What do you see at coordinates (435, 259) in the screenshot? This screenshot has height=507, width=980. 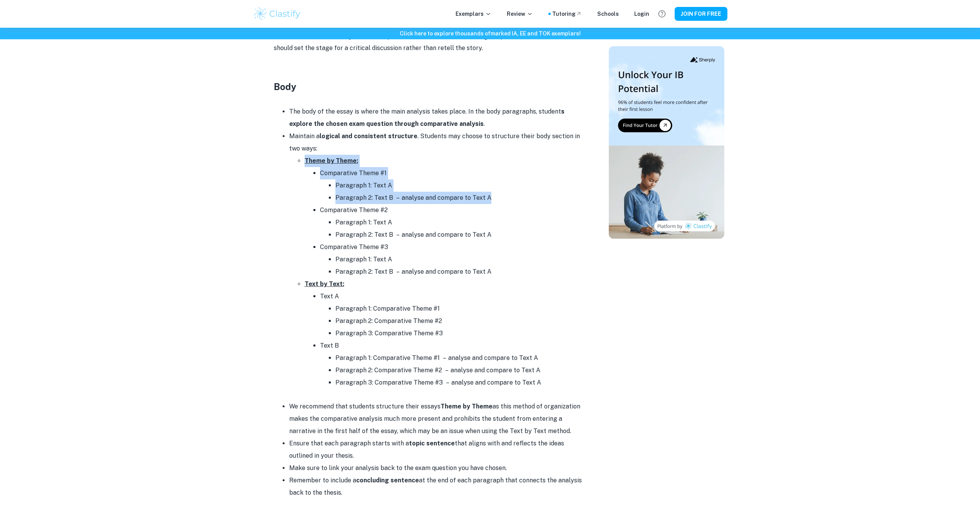 I see `li: Maintain a . Students may choose to structure their body section in two ways:` at bounding box center [435, 259].